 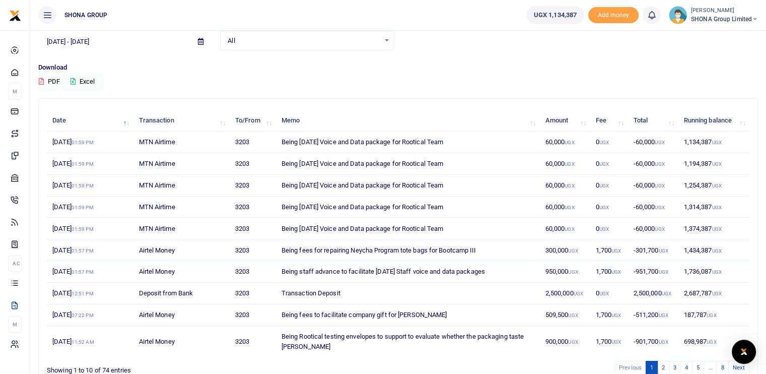 What do you see at coordinates (564, 341) in the screenshot?
I see `td: 900,000` at bounding box center [564, 341].